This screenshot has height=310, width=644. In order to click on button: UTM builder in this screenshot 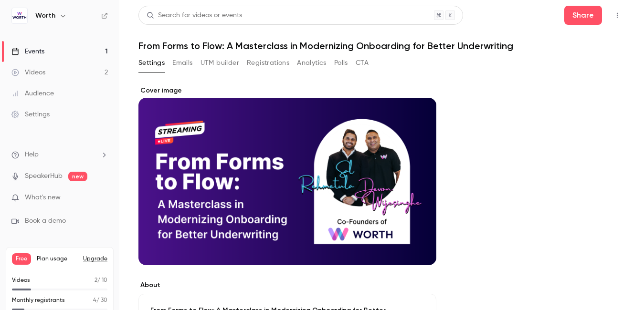, I will do `click(220, 63)`.